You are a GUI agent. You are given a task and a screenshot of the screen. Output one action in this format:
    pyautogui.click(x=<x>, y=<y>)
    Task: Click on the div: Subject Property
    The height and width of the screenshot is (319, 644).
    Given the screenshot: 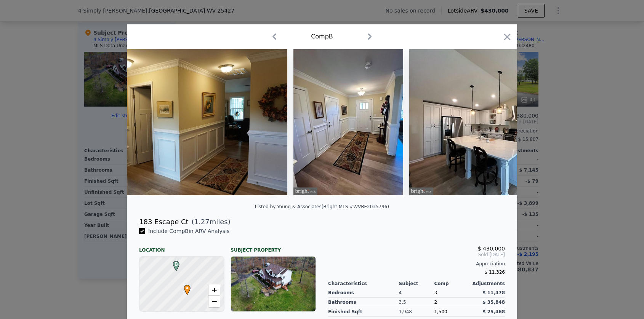 What is the action you would take?
    pyautogui.click(x=273, y=247)
    